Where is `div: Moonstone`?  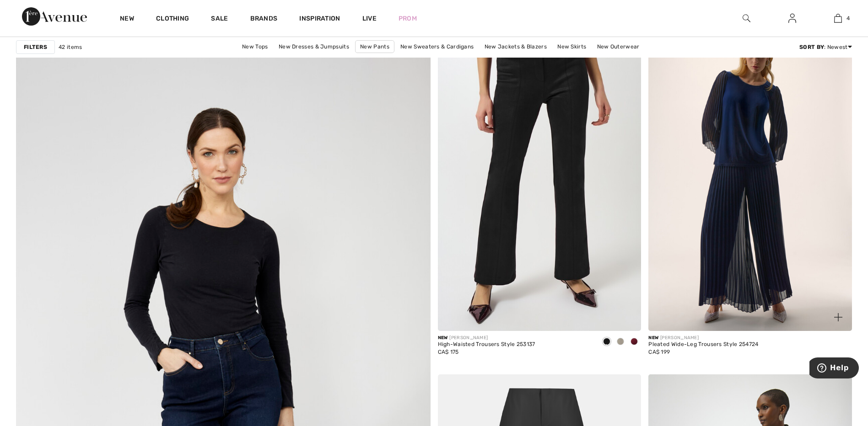
div: Moonstone is located at coordinates (621, 342).